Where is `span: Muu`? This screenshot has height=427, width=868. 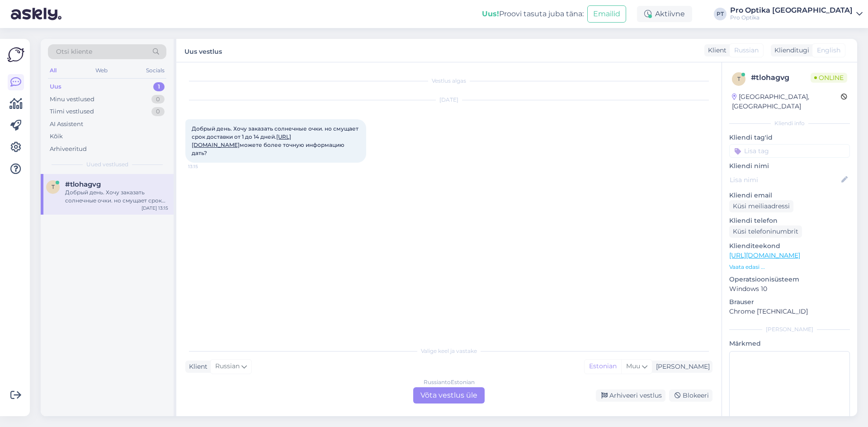
span: Muu is located at coordinates (632, 367).